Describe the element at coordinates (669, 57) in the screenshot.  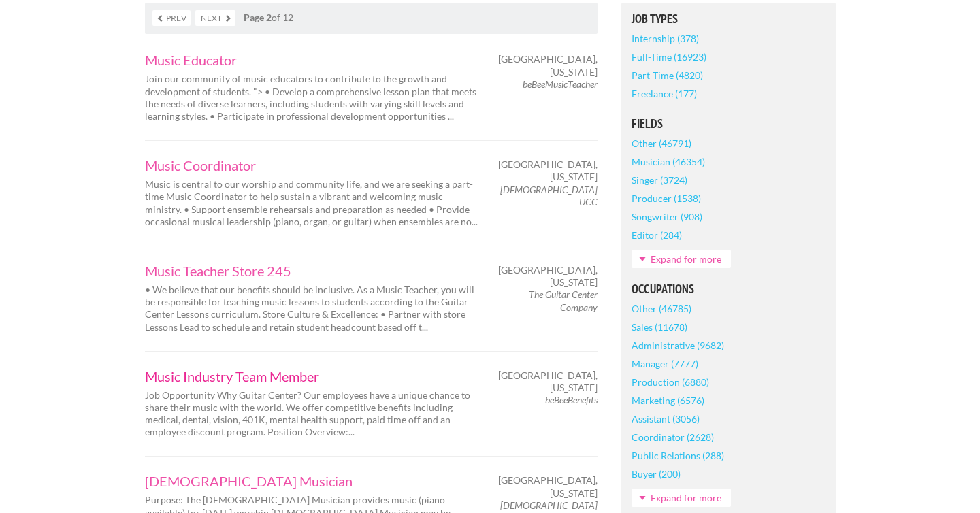
I see `a: Full-Time (16923)` at that location.